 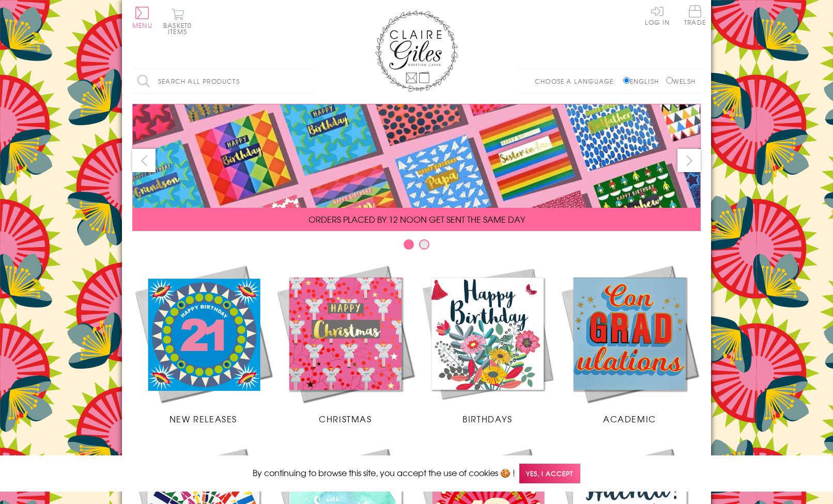 I want to click on input: Search all products, so click(x=223, y=81).